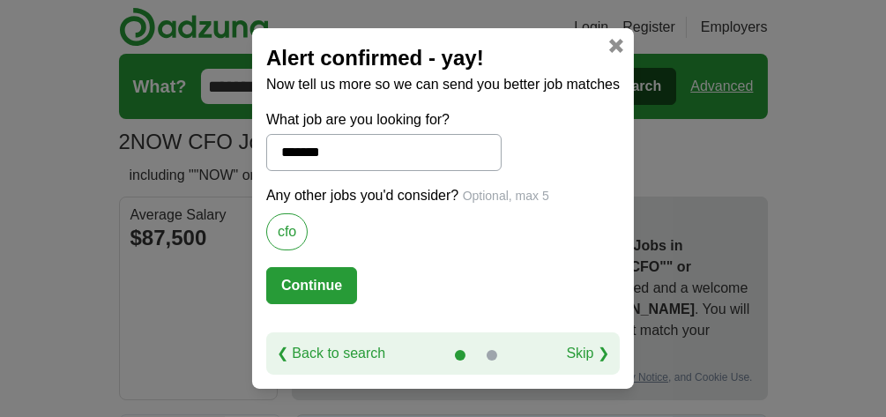  What do you see at coordinates (331, 354) in the screenshot?
I see `a: ❮ Back to search` at bounding box center [331, 354].